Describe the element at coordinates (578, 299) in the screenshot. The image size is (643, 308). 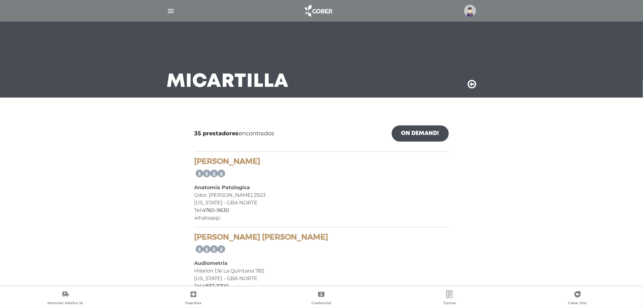
I see `a: Cober Doc` at that location.